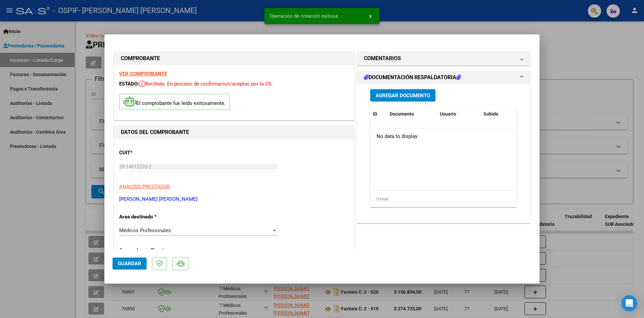 The image size is (644, 318). What do you see at coordinates (370, 16) in the screenshot?
I see `button: x` at bounding box center [370, 16].